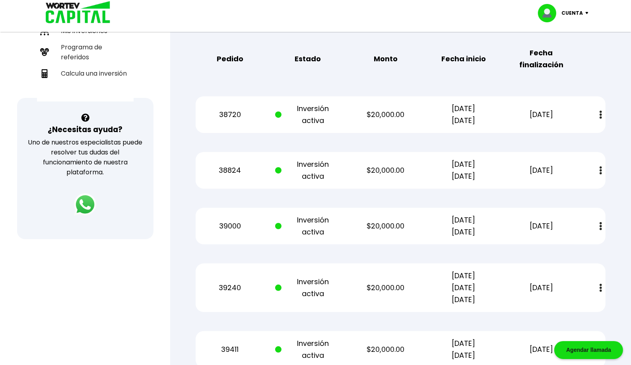 The image size is (631, 365). I want to click on img: icon-down, so click(588, 13).